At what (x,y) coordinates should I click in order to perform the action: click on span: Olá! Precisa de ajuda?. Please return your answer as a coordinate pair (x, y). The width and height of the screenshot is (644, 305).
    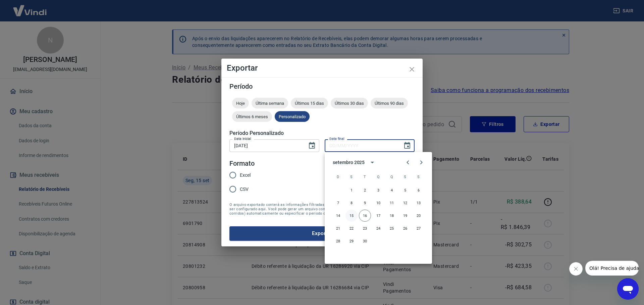
    Looking at the image, I should click on (30, 7).